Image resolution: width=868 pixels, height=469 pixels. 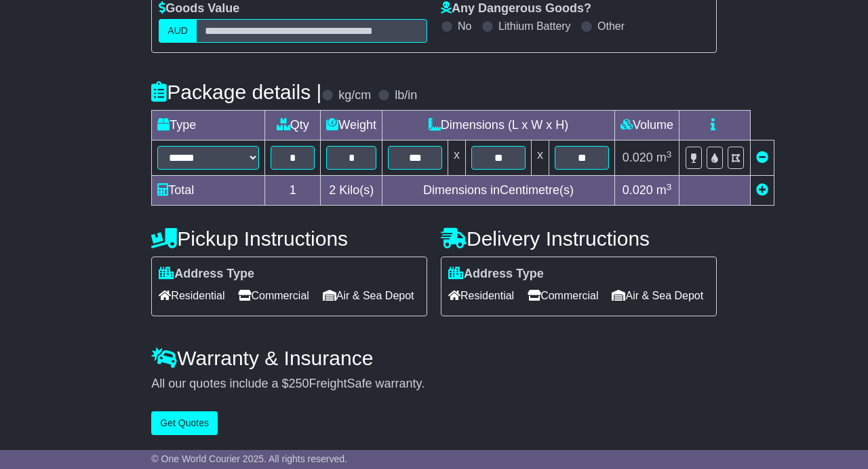 What do you see at coordinates (499, 126) in the screenshot?
I see `td: Dimensions (L x W x H)` at bounding box center [499, 126].